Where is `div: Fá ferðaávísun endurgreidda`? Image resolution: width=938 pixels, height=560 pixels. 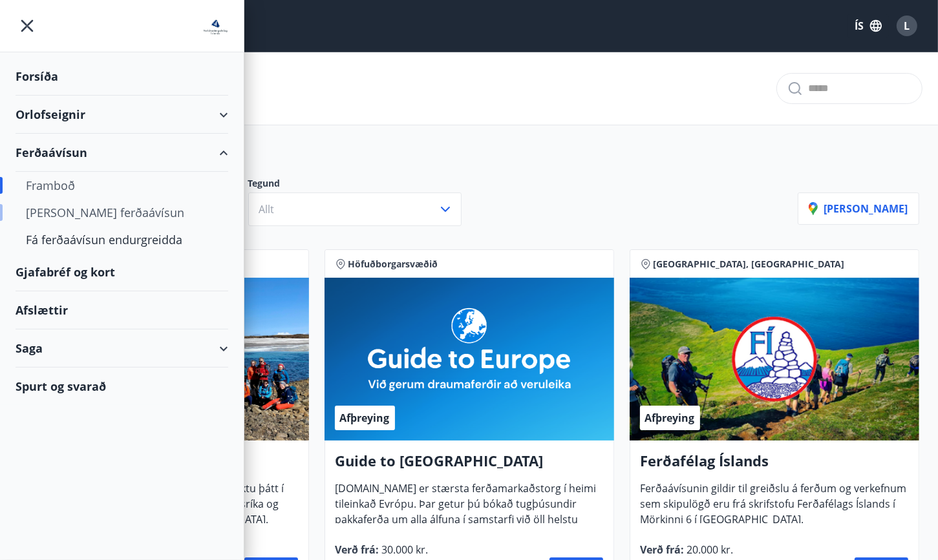
div: Fá ferðaávísun endurgreidda is located at coordinates (121, 239).